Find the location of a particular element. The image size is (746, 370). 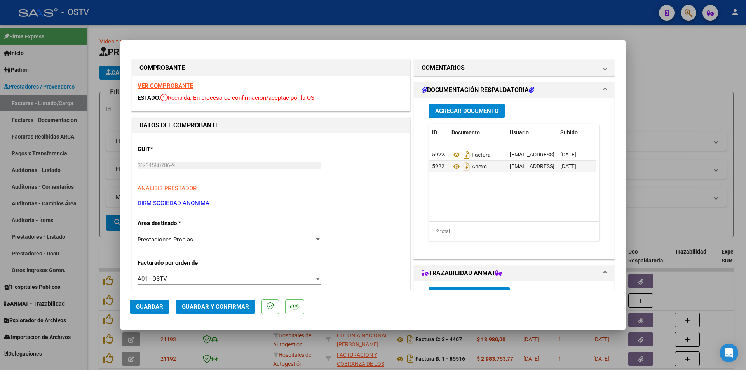

span: Guardar y Confirmar is located at coordinates (215, 307).